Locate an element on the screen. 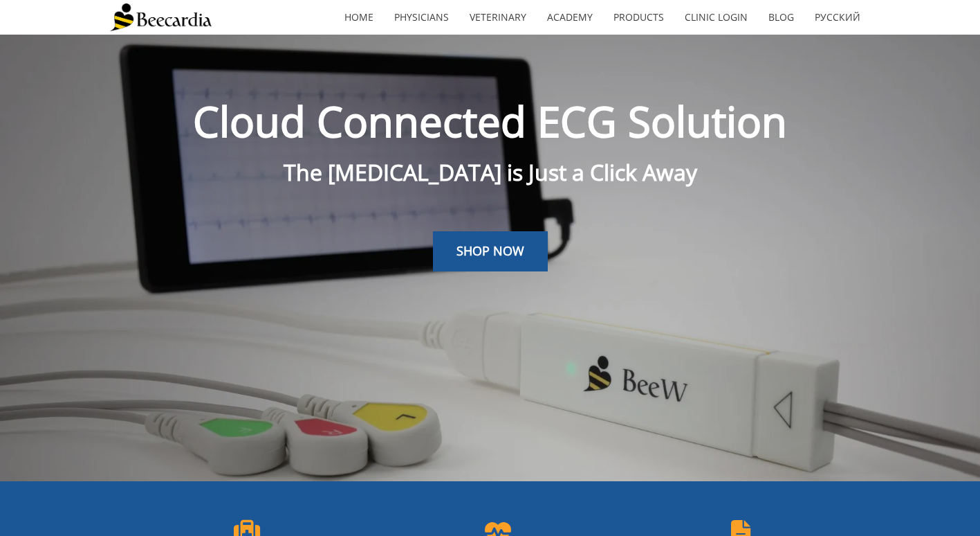 This screenshot has width=980, height=536. span: Cloud Connected ECG Solution is located at coordinates (489, 121).